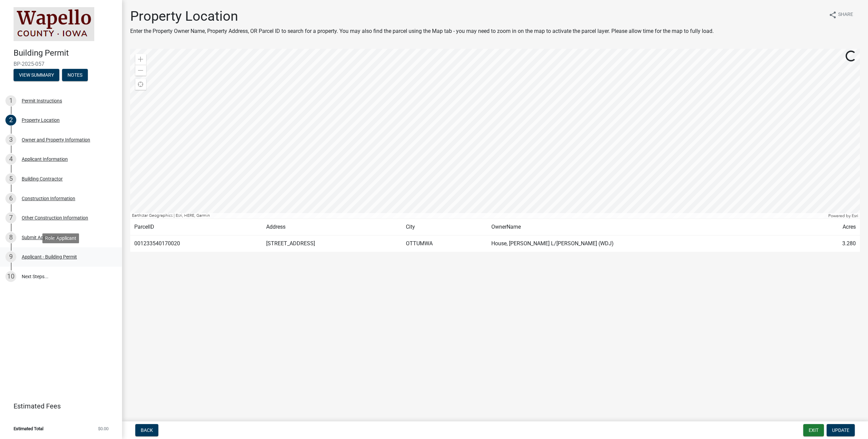 The width and height of the screenshot is (868, 439). What do you see at coordinates (814, 430) in the screenshot?
I see `button: Exit` at bounding box center [814, 430].